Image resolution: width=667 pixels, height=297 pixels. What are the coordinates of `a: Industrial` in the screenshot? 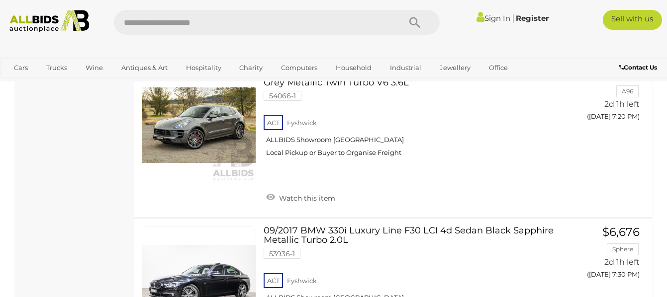 It's located at (405, 68).